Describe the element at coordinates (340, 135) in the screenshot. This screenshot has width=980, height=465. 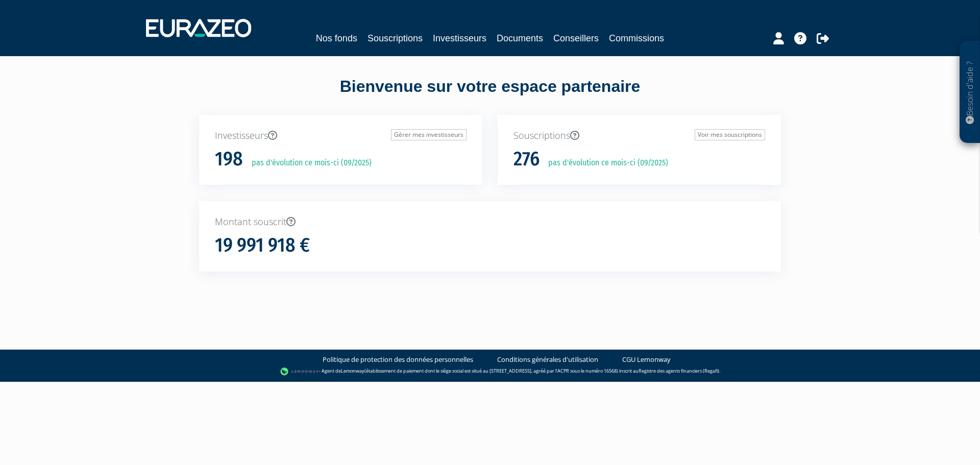
I see `p: Investisseurs` at that location.